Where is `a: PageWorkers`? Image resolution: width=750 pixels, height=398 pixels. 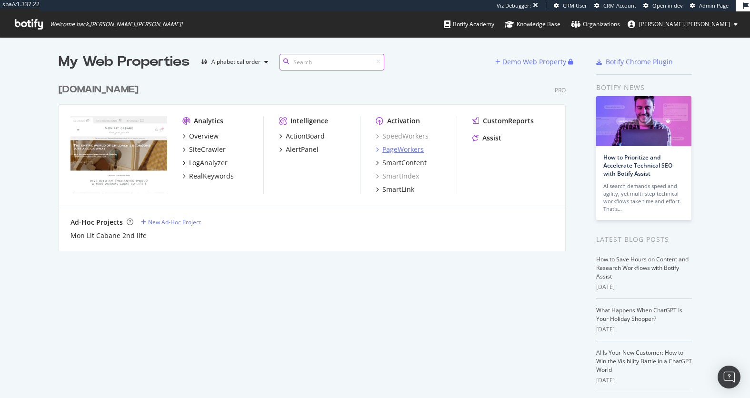
a: PageWorkers is located at coordinates (399, 149).